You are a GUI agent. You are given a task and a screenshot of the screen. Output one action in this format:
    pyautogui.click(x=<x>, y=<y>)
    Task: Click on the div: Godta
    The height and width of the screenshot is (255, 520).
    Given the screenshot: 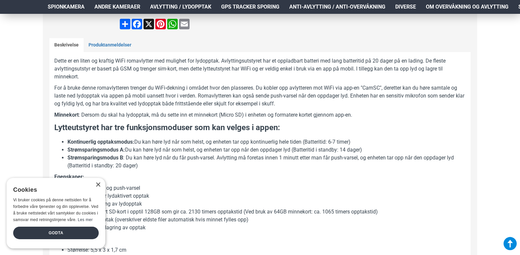 What is the action you would take?
    pyautogui.click(x=56, y=233)
    